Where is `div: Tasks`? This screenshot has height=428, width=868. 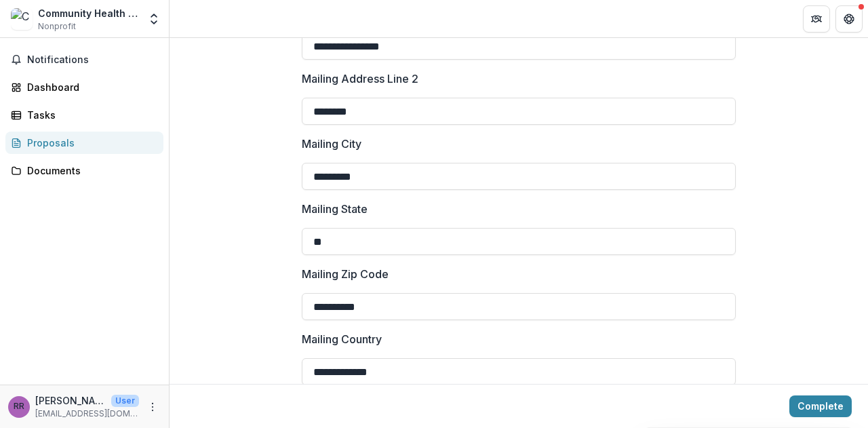
div: Tasks is located at coordinates (90, 115).